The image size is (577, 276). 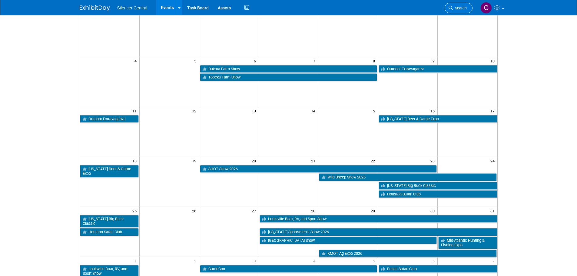 I want to click on span: 24, so click(x=494, y=161).